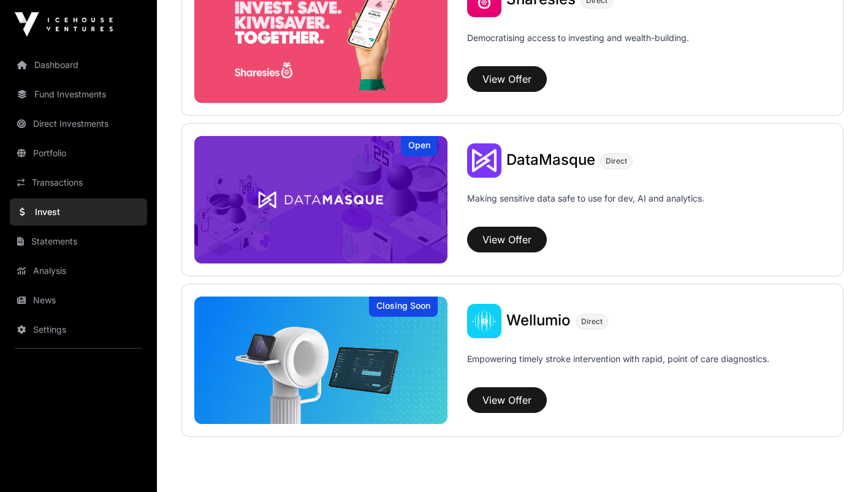  Describe the element at coordinates (79, 242) in the screenshot. I see `a: Statements` at that location.